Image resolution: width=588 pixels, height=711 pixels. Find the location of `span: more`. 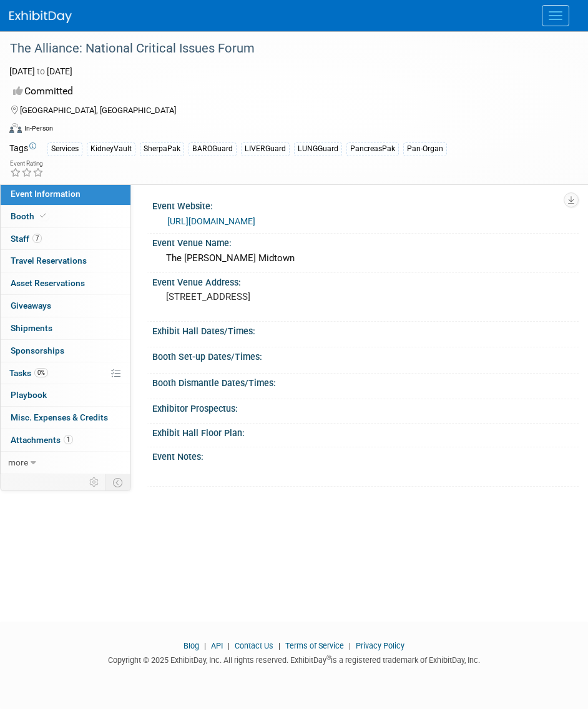

span: more is located at coordinates (18, 463).